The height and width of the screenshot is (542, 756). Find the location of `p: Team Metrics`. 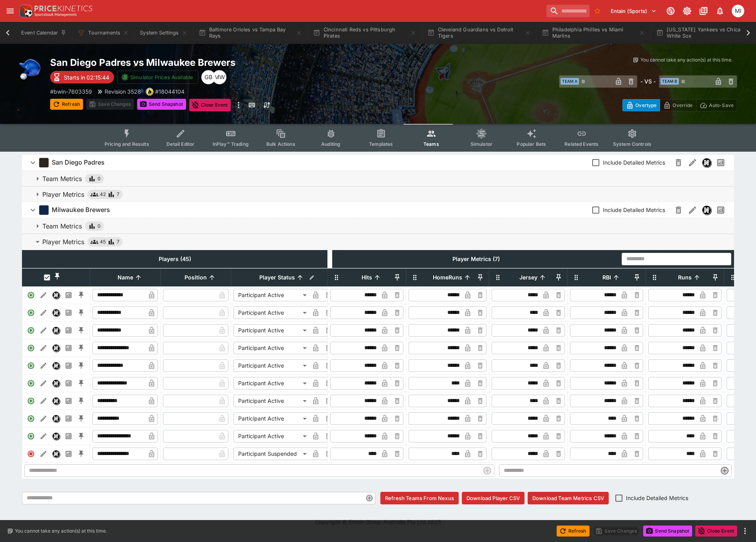

p: Team Metrics is located at coordinates (62, 226).